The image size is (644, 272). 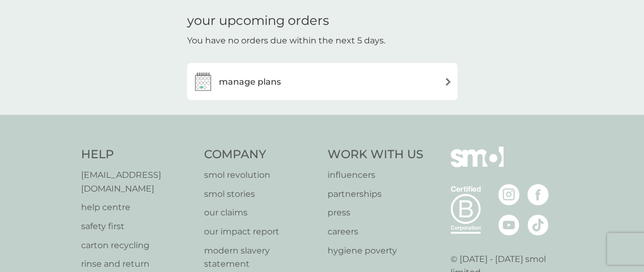 I want to click on a: careers, so click(x=376, y=232).